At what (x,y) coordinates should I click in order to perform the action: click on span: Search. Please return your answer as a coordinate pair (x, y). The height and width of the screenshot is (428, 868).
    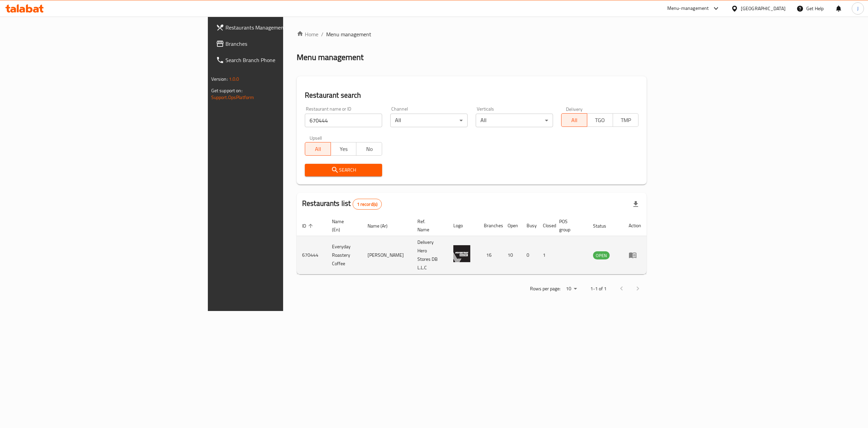
    Looking at the image, I should click on (343, 170).